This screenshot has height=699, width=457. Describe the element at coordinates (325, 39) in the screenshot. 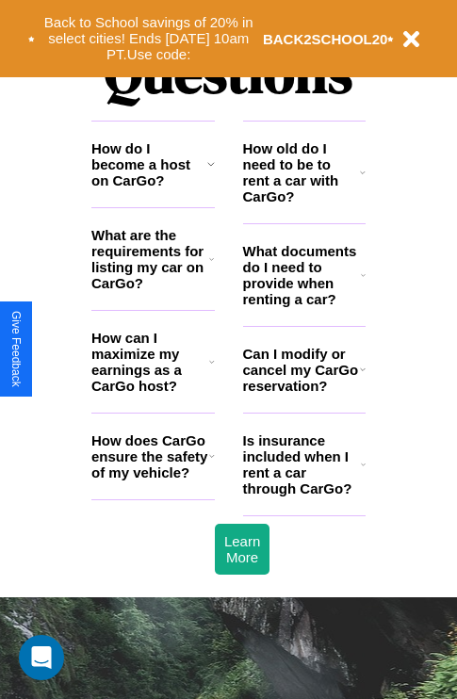

I see `b: BACK2SCHOOL20` at that location.